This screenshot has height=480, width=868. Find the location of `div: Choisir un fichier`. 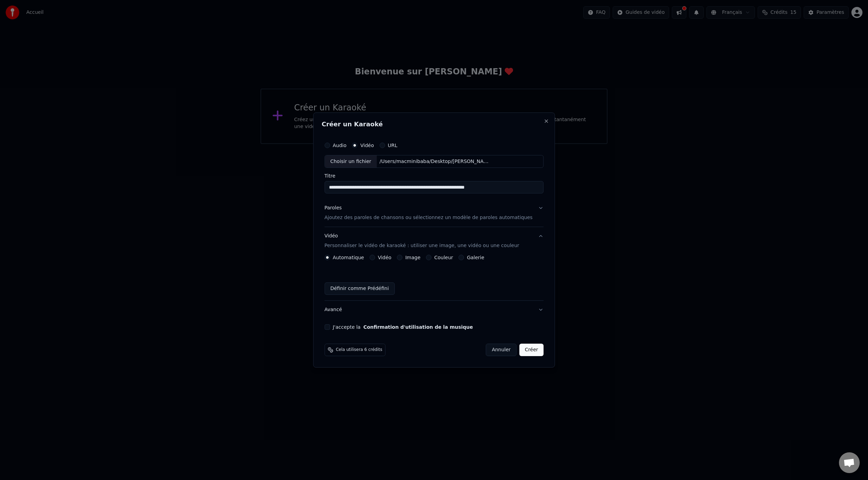

div: Choisir un fichier is located at coordinates (350, 161).